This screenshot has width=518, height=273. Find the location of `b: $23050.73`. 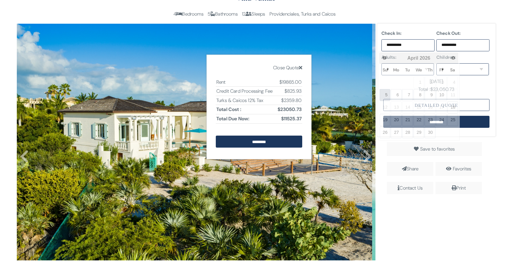

b: $23050.73 is located at coordinates (290, 109).